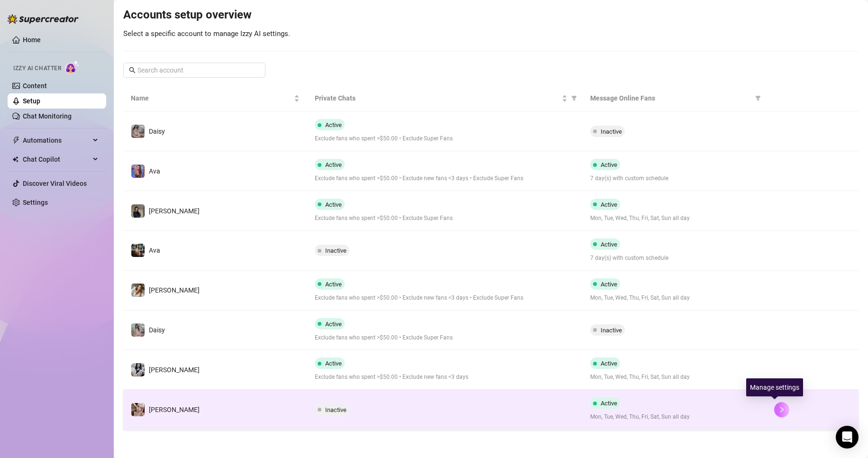 Image resolution: width=868 pixels, height=458 pixels. Describe the element at coordinates (32, 40) in the screenshot. I see `a: Home` at that location.